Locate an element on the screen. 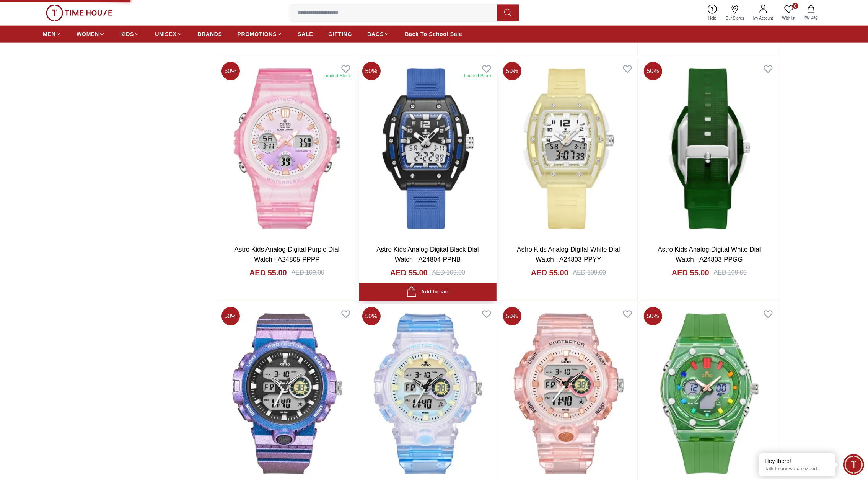  span: My Bag is located at coordinates (811, 17).